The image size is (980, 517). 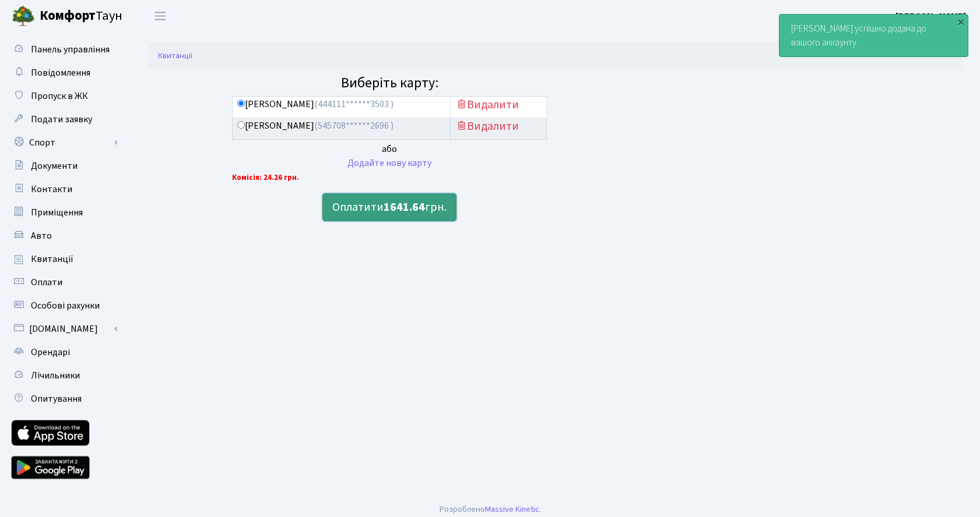 I want to click on a: Орендарі, so click(x=64, y=352).